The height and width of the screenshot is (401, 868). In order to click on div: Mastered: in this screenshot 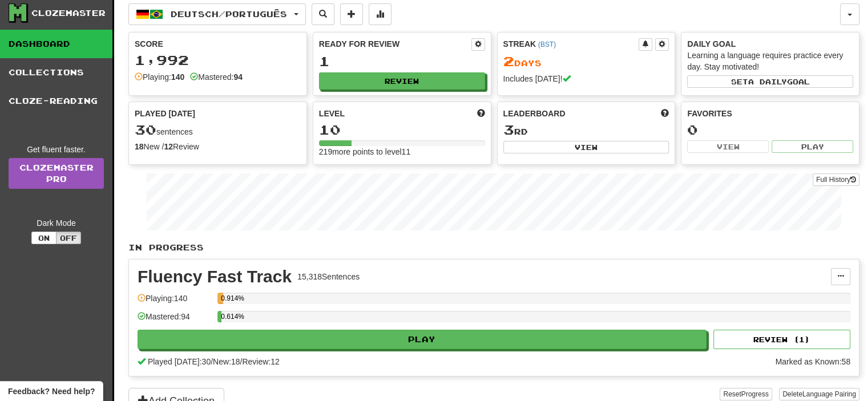, I will do `click(216, 77)`.